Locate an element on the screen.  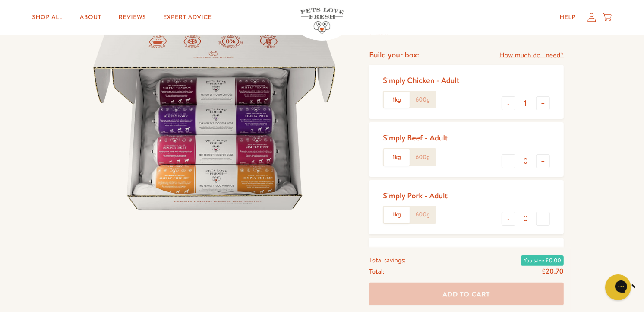
h4: Build your box: is located at coordinates (394, 55).